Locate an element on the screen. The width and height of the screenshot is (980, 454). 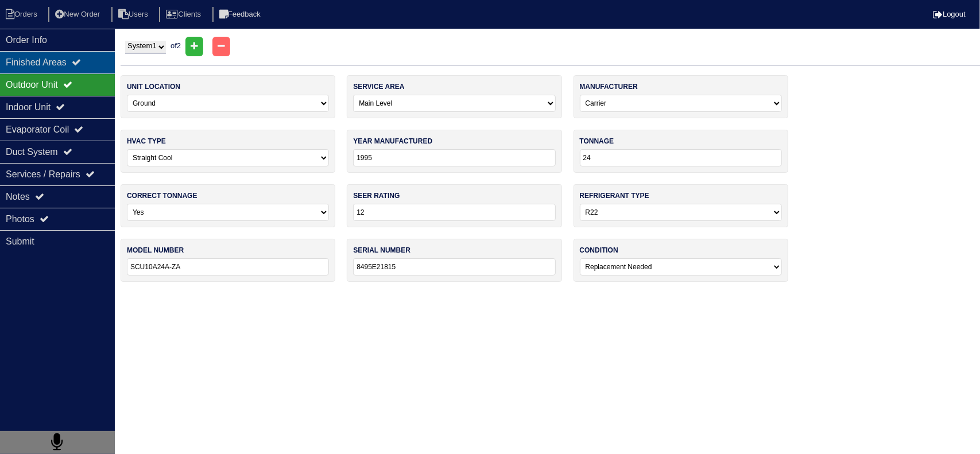
label: year manufactured is located at coordinates (393, 141).